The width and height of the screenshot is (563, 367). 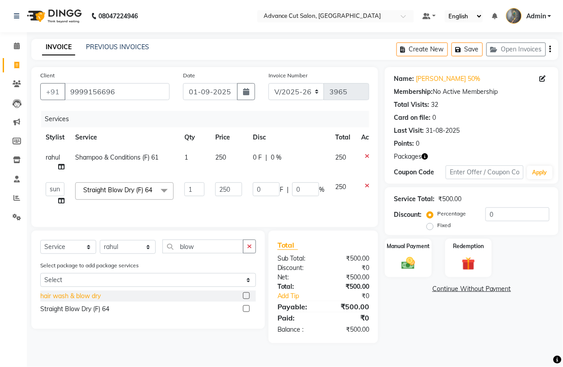 What do you see at coordinates (472, 92) in the screenshot?
I see `div: No Active Membership` at bounding box center [472, 92].